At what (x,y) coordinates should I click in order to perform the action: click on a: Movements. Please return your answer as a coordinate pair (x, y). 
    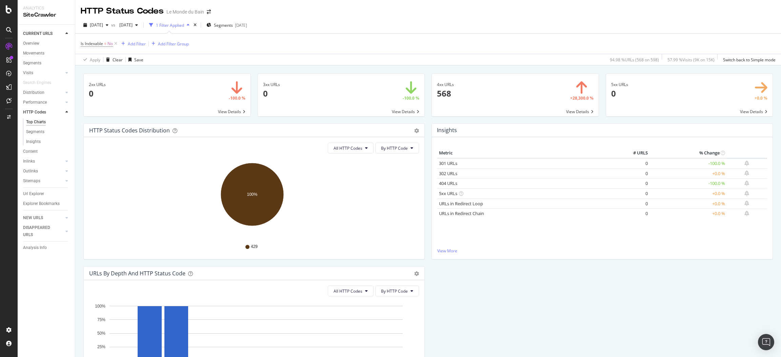
    Looking at the image, I should click on (46, 53).